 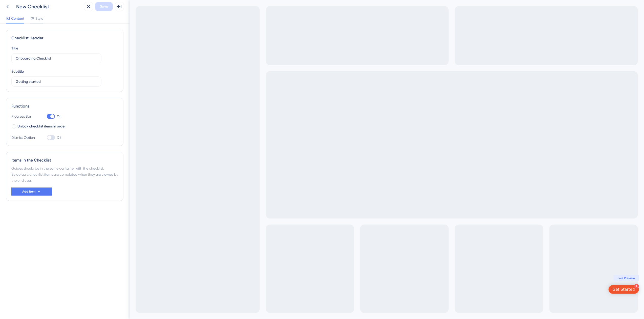 I want to click on input: Header 1, so click(x=56, y=58).